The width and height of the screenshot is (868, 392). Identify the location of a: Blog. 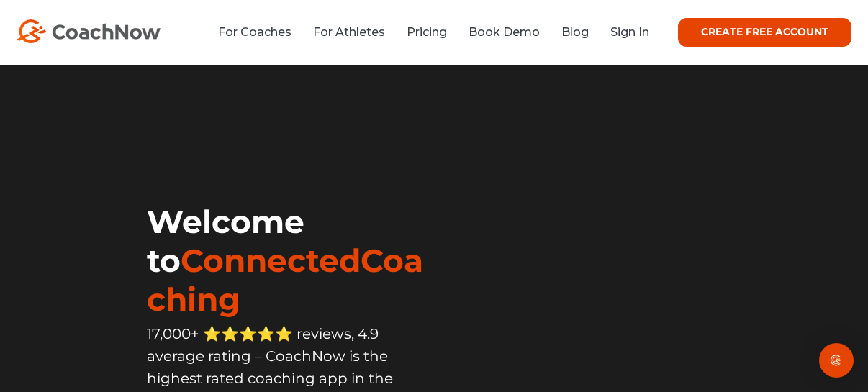
(575, 32).